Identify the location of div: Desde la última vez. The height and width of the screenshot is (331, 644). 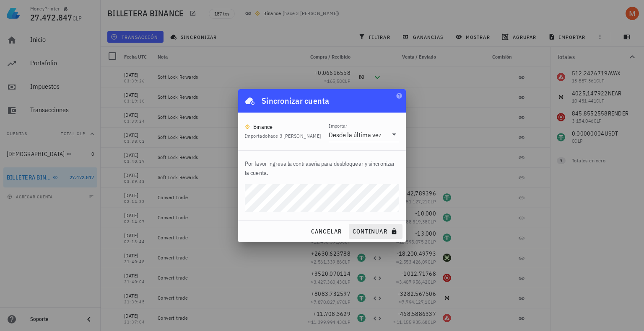
(355, 135).